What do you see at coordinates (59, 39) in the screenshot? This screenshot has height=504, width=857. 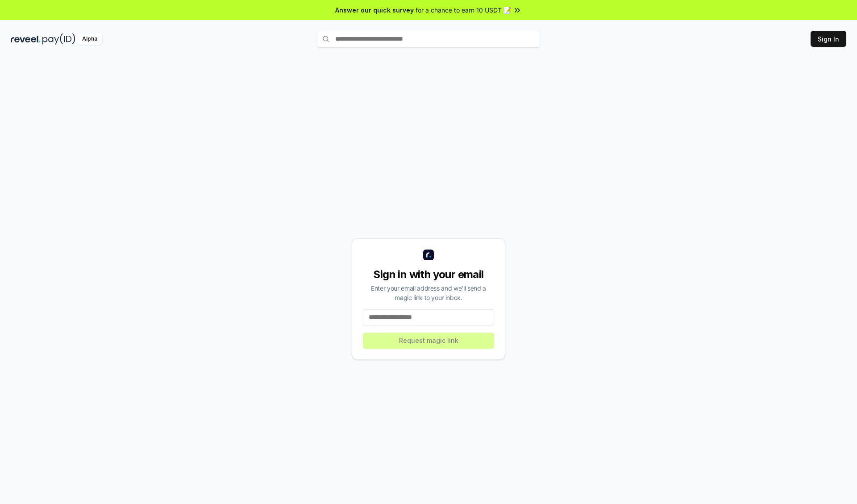 I see `img: pay_id` at bounding box center [59, 39].